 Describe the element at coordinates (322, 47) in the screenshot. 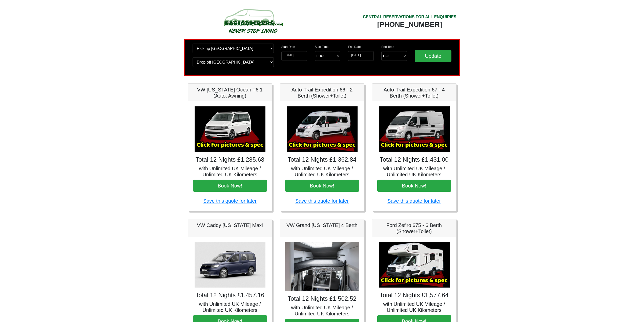

I see `label: Start Time` at that location.